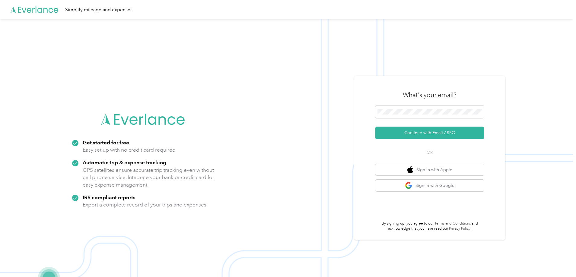 The image size is (576, 277). What do you see at coordinates (109, 197) in the screenshot?
I see `strong: IRS compliant reports` at bounding box center [109, 197].